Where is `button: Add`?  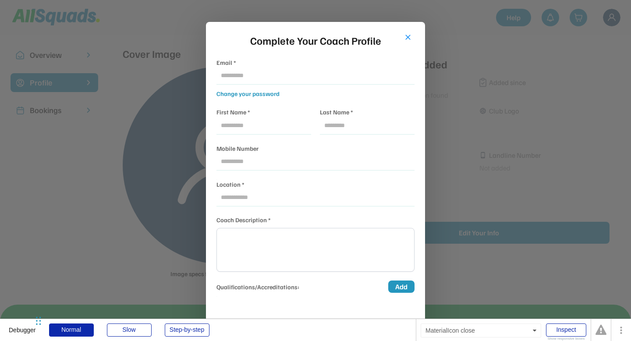 button: Add is located at coordinates (401, 287).